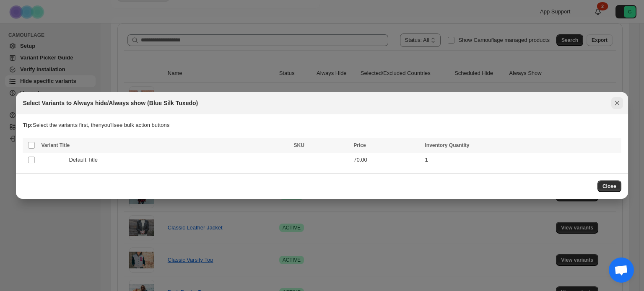 The width and height of the screenshot is (644, 291). Describe the element at coordinates (609, 187) in the screenshot. I see `span: Close` at that location.